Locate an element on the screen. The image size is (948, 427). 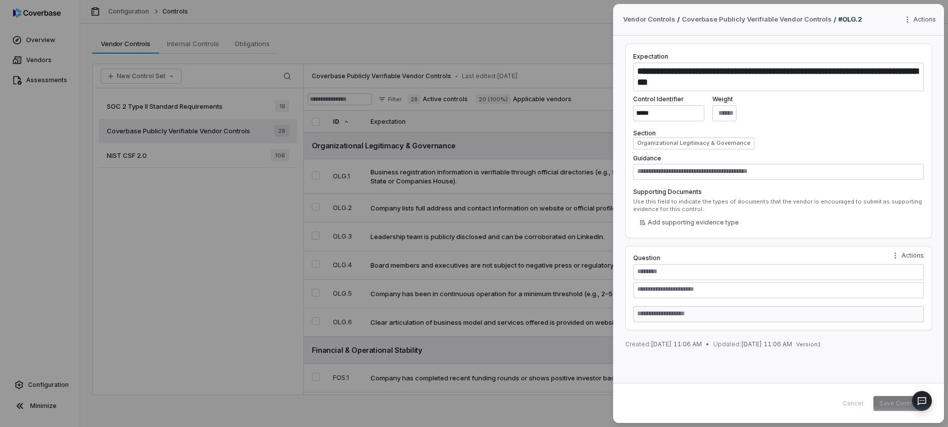
button: Organizational Legitimacy & Governance is located at coordinates (694, 143).